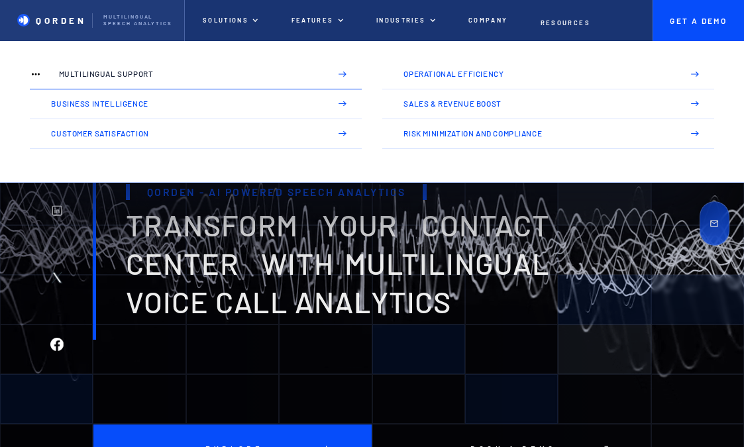 The width and height of the screenshot is (744, 447). Describe the element at coordinates (61, 21) in the screenshot. I see `p: Qorden` at that location.